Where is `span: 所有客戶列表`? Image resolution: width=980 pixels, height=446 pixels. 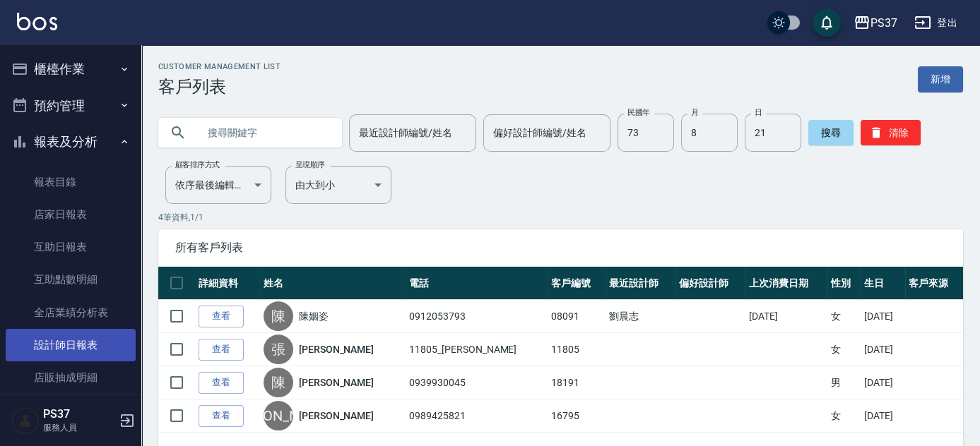
span: 所有客戶列表 is located at coordinates (560, 248).